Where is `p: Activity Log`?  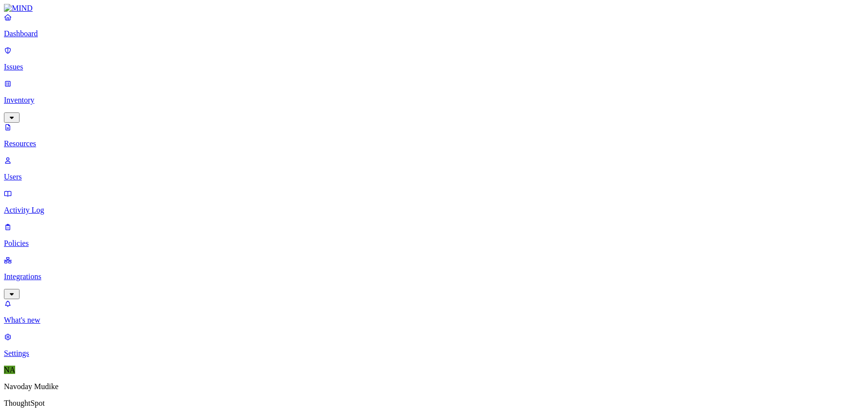
p: Activity Log is located at coordinates (433, 210).